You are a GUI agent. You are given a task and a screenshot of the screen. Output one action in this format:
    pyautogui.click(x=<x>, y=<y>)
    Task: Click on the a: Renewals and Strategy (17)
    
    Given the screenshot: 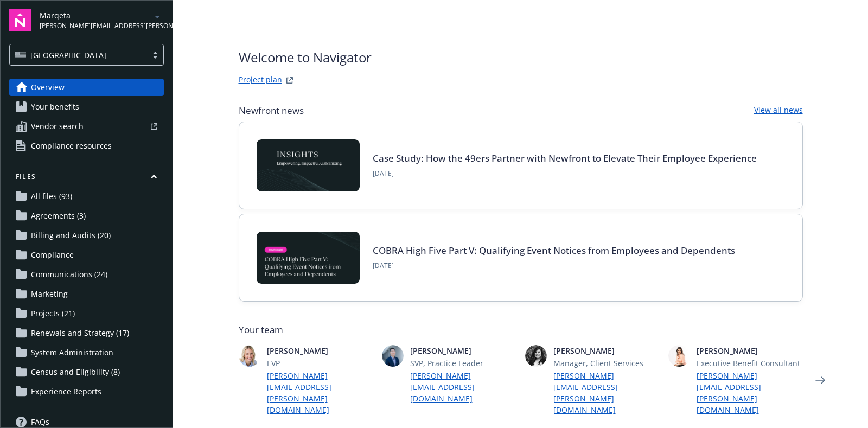 What is the action you would take?
    pyautogui.click(x=86, y=333)
    